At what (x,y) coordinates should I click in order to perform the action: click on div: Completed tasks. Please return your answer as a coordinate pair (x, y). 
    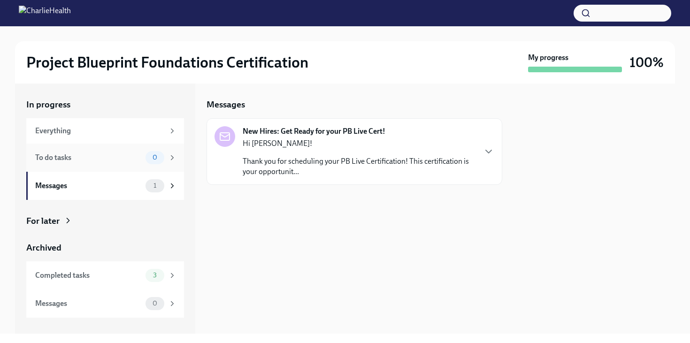
    Looking at the image, I should click on (88, 276).